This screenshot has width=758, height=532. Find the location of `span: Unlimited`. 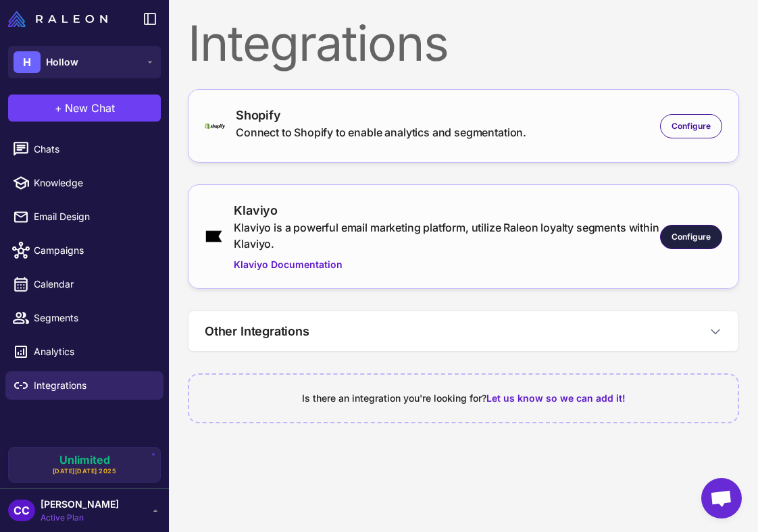

span: Unlimited is located at coordinates (84, 460).